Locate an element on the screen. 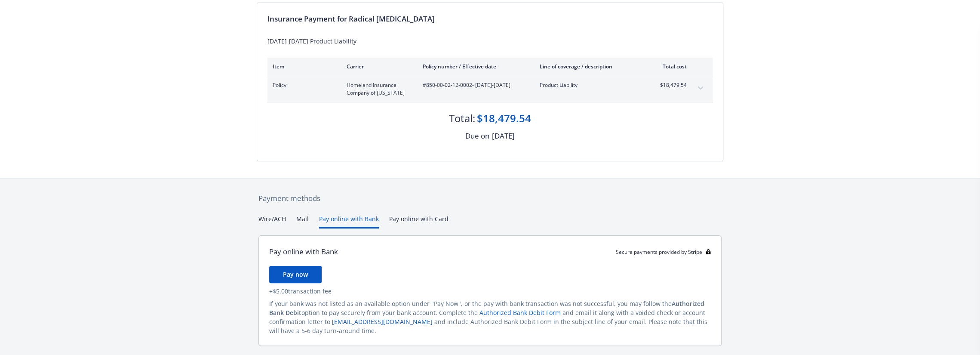  div: + $5.00 transaction fee is located at coordinates (490, 291).